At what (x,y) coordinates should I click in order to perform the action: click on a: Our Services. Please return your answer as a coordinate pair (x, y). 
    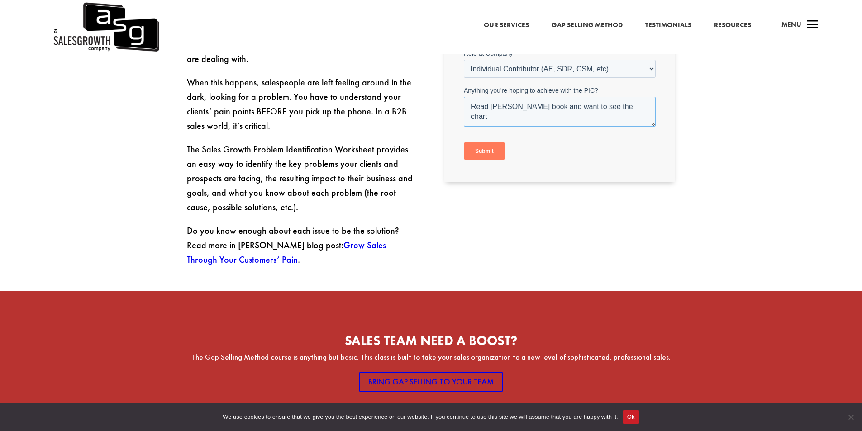
    Looking at the image, I should click on (506, 25).